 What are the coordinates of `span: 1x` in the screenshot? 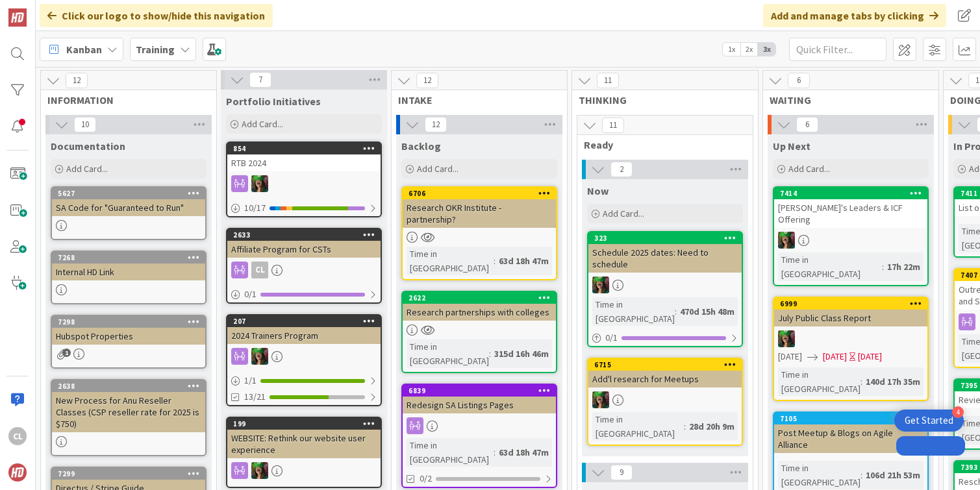 It's located at (731, 50).